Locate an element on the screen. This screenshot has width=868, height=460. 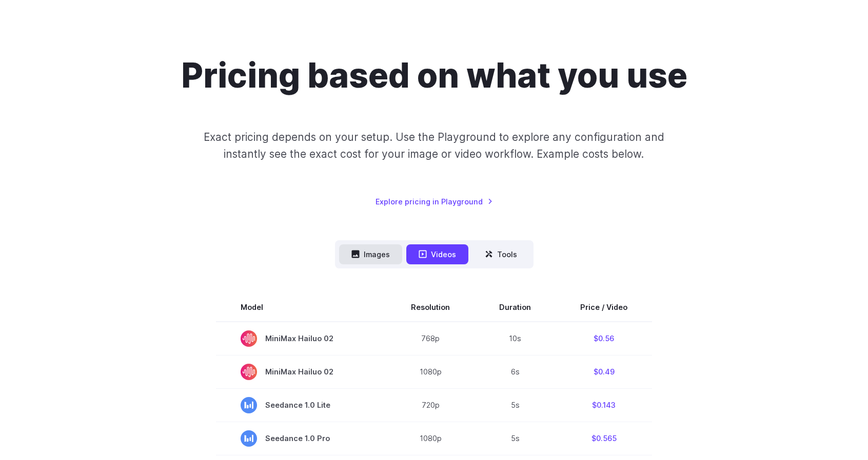
td: 768p is located at coordinates (431, 339).